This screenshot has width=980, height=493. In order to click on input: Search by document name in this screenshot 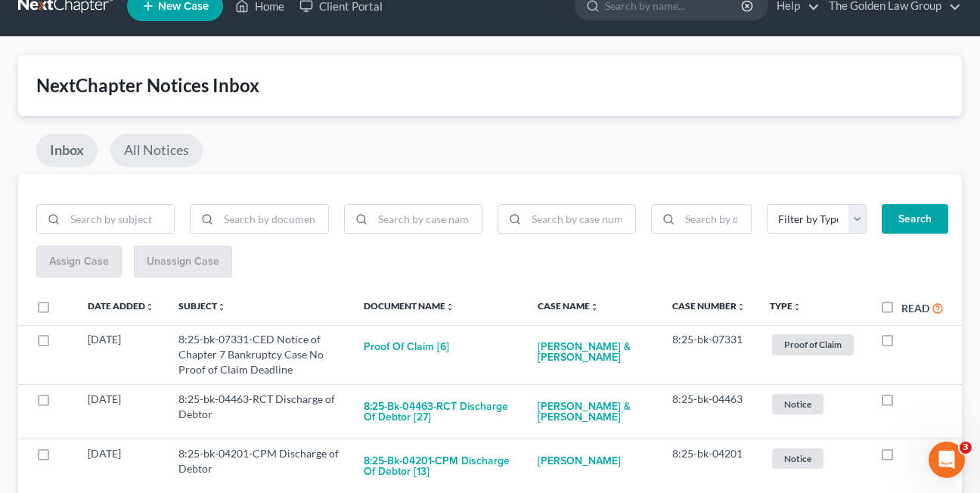, I will do `click(273, 219)`.